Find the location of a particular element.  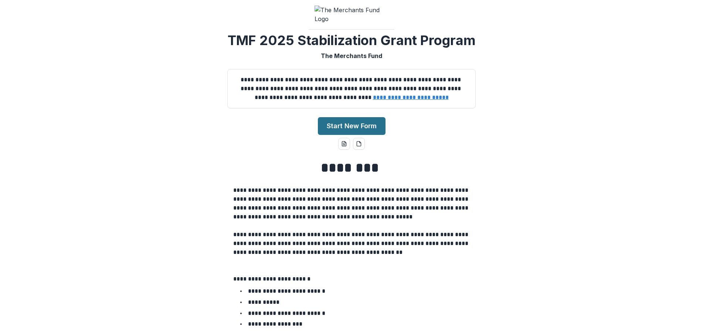

p: The Merchants Fund is located at coordinates (351, 56).